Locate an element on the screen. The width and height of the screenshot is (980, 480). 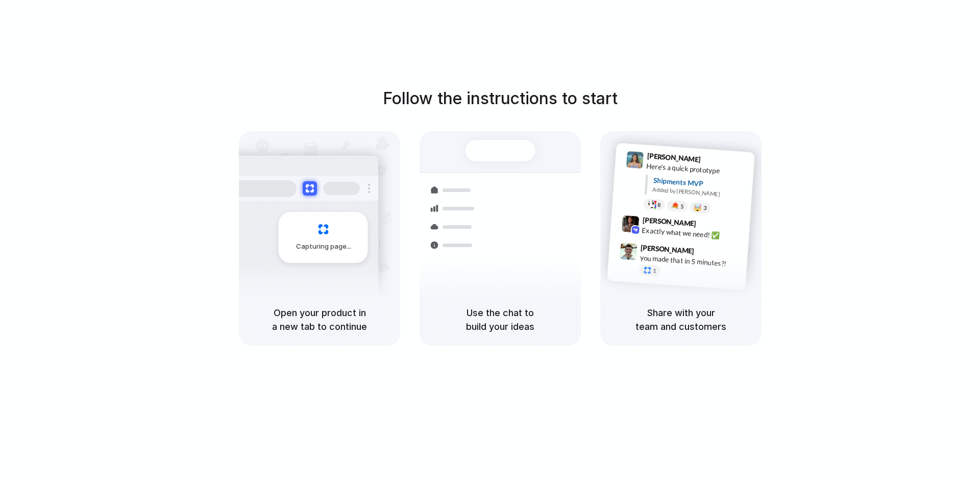
span: 3 is located at coordinates (705, 208).